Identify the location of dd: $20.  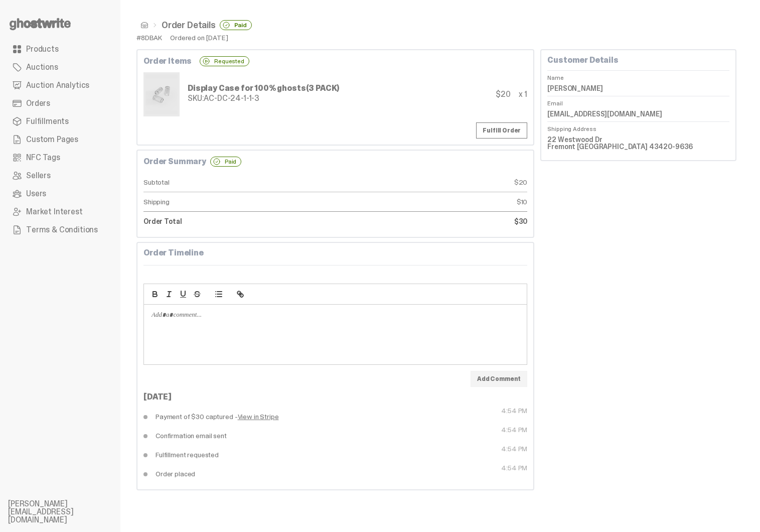
(432, 183).